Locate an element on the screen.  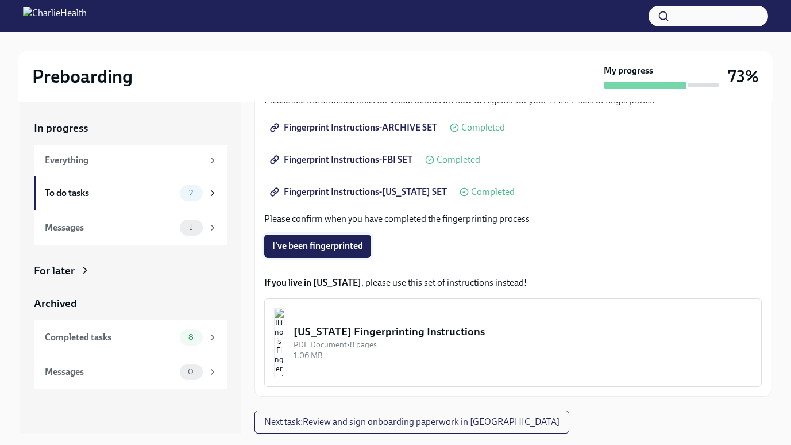
div: 1.06 MB is located at coordinates (523, 355).